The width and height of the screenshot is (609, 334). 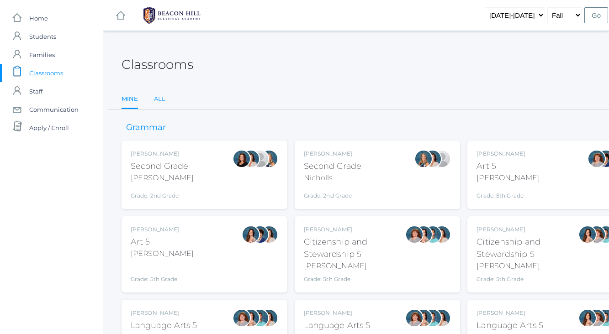 What do you see at coordinates (49, 128) in the screenshot?
I see `span: Apply / Enroll` at bounding box center [49, 128].